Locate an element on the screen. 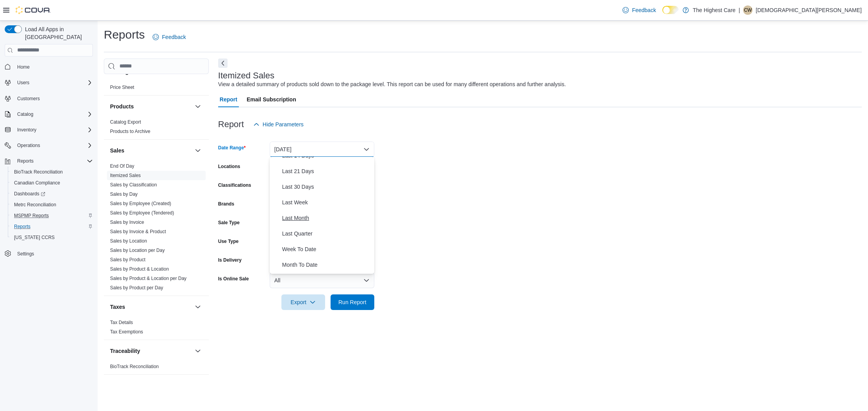  span: Export is located at coordinates (304, 303).